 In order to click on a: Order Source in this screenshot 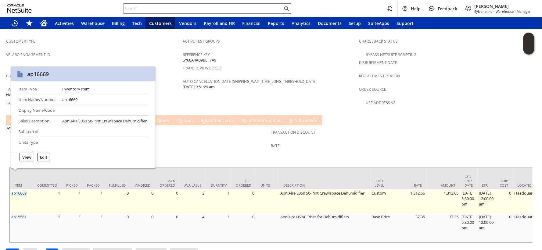, I will do `click(373, 89)`.